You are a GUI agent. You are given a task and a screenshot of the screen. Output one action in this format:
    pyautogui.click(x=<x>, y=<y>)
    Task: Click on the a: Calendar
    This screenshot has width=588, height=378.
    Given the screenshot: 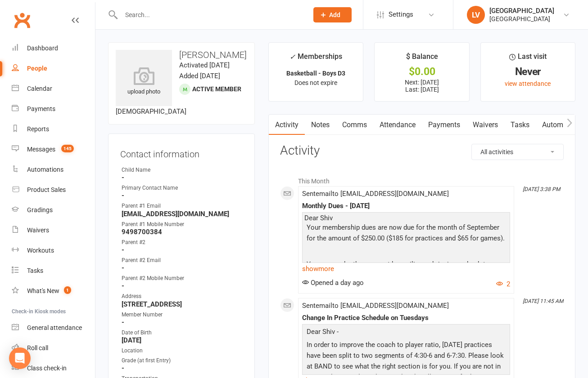 What is the action you would take?
    pyautogui.click(x=53, y=88)
    